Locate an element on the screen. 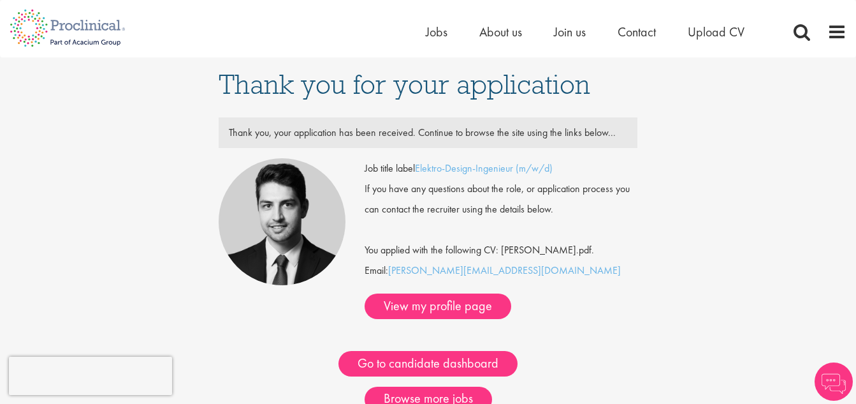  span: Thank you for your application is located at coordinates (404, 84).